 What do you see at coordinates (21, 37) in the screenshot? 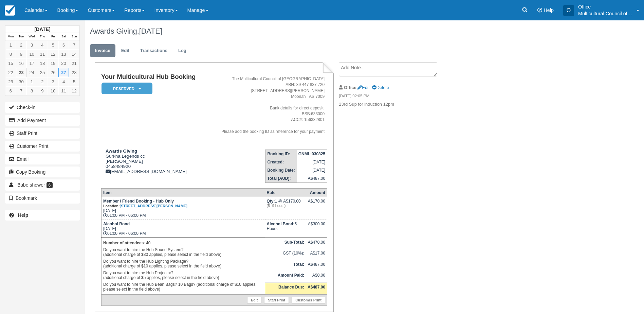
I see `th: Tue` at bounding box center [21, 37].